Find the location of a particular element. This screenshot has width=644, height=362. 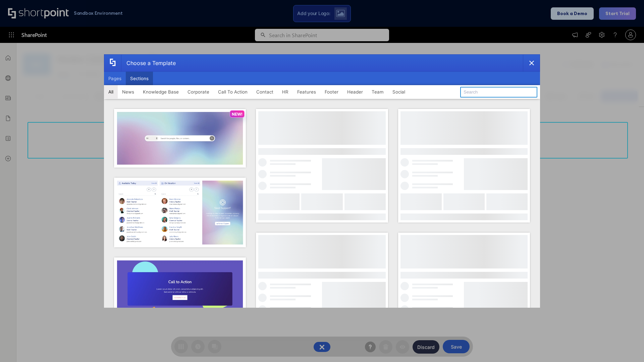

button: All is located at coordinates (111, 92).